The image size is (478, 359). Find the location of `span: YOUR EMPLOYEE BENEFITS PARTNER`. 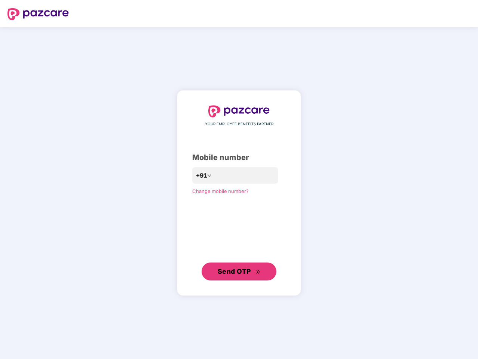

span: YOUR EMPLOYEE BENEFITS PARTNER is located at coordinates (239, 124).